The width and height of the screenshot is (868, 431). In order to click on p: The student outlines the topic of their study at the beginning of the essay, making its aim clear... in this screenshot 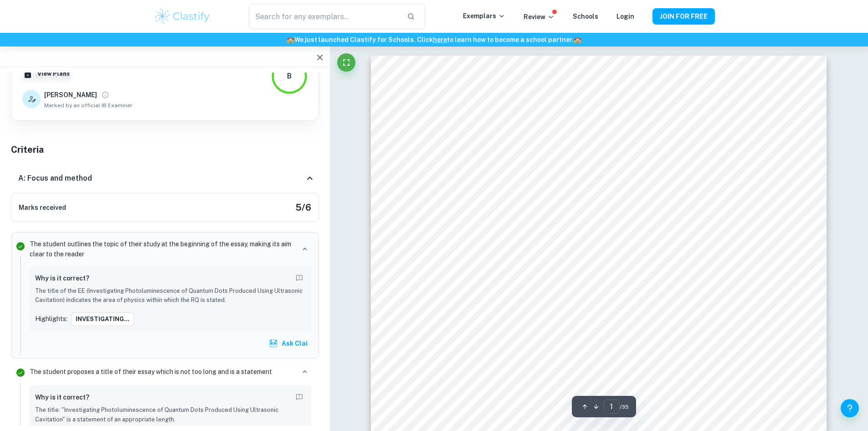, I will do `click(162, 249)`.